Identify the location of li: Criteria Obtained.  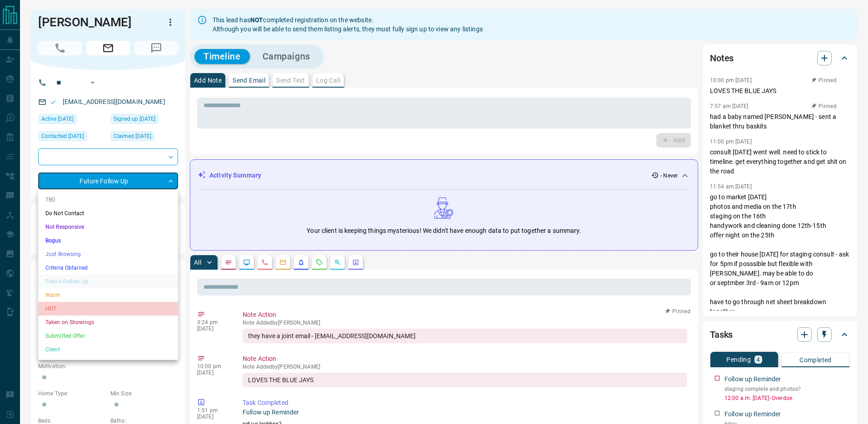
(108, 268).